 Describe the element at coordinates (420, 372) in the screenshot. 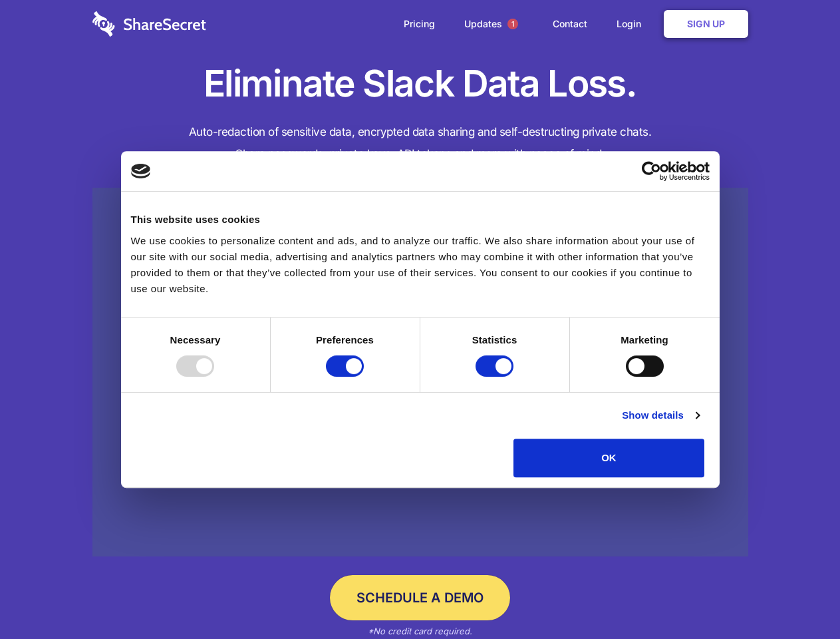

I see `a: Wistia video thumbnail` at that location.